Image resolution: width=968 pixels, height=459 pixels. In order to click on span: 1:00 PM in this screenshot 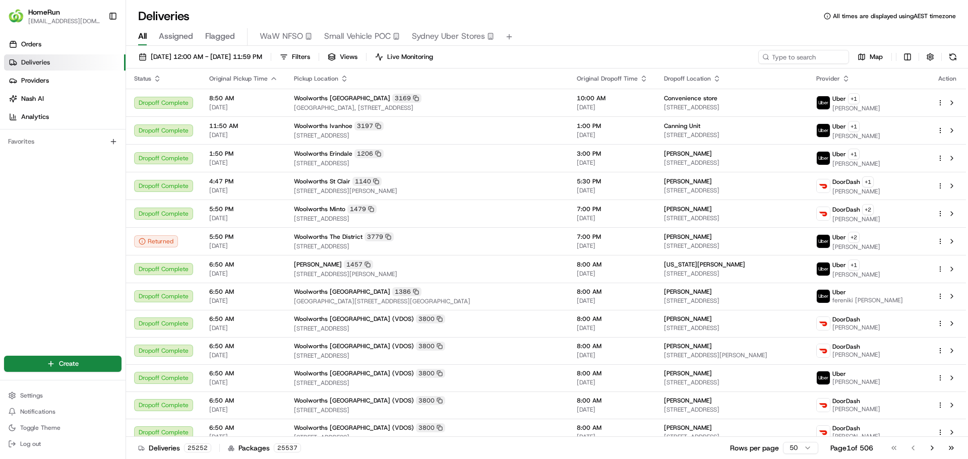, I will do `click(612, 126)`.